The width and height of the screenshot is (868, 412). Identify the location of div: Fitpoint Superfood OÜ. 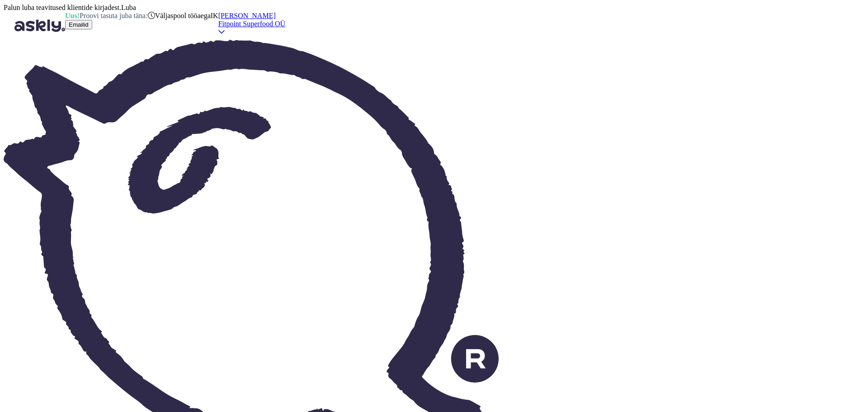
(252, 24).